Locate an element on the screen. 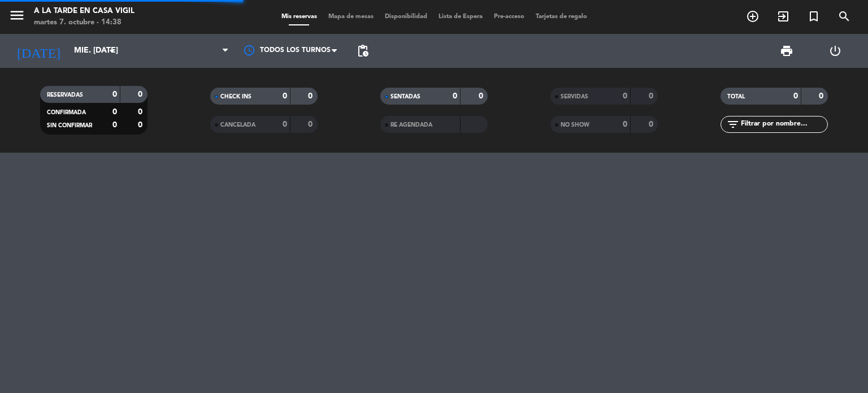 This screenshot has width=868, height=393. i: search is located at coordinates (845, 16).